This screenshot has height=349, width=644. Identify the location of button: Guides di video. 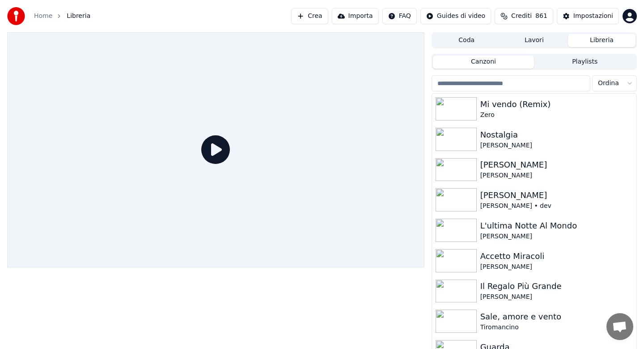
(456, 16).